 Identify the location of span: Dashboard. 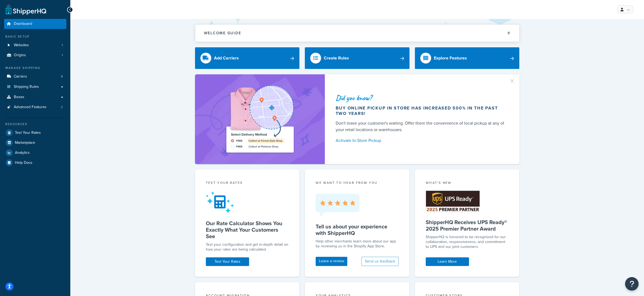
(23, 24).